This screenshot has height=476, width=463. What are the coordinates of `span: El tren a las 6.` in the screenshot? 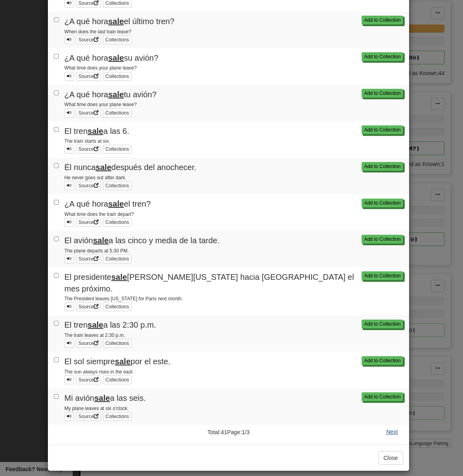 It's located at (96, 131).